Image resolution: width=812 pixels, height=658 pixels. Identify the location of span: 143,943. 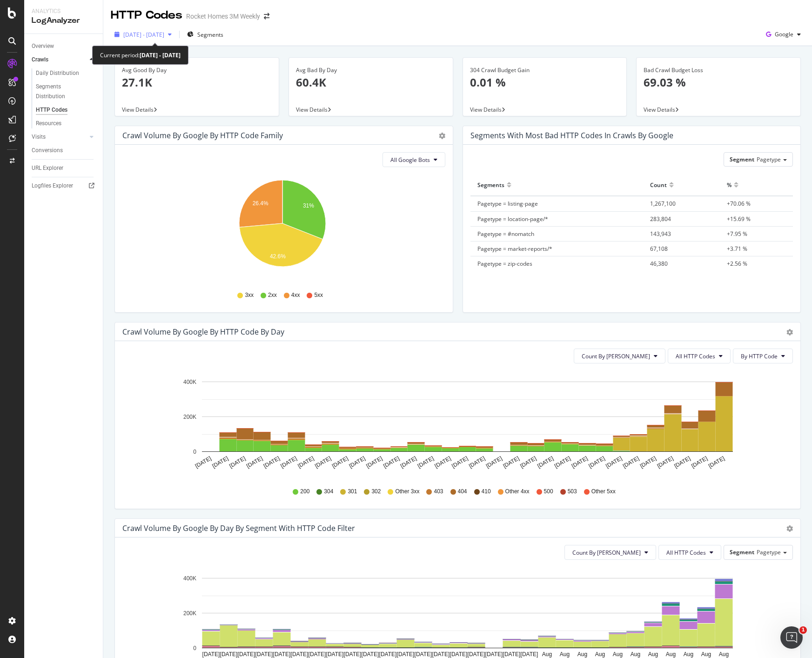
(660, 234).